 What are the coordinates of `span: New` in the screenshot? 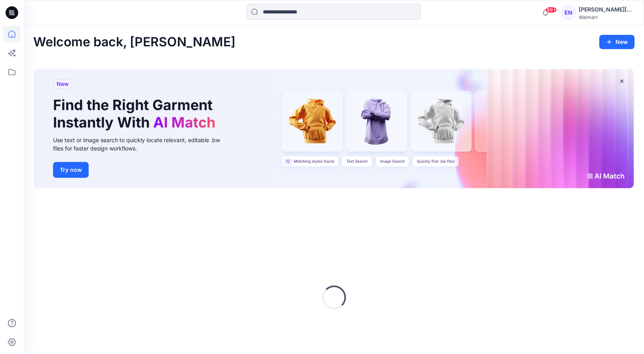 It's located at (63, 84).